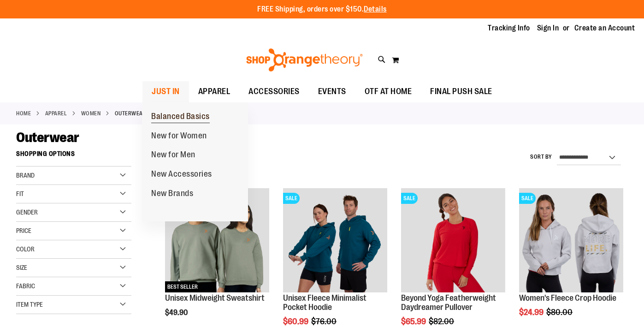 This screenshot has width=644, height=333. I want to click on p: FREE Shipping, orders over $150., so click(322, 9).